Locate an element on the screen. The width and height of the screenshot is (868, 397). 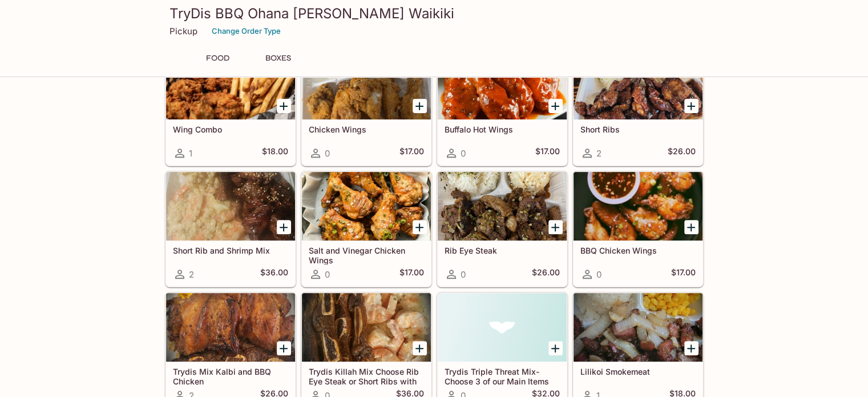
a: Chicken Wings0$17.00 is located at coordinates (367, 108).